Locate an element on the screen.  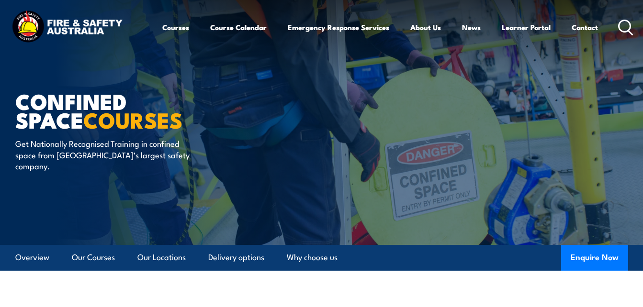
strong: COURSES is located at coordinates (133, 119).